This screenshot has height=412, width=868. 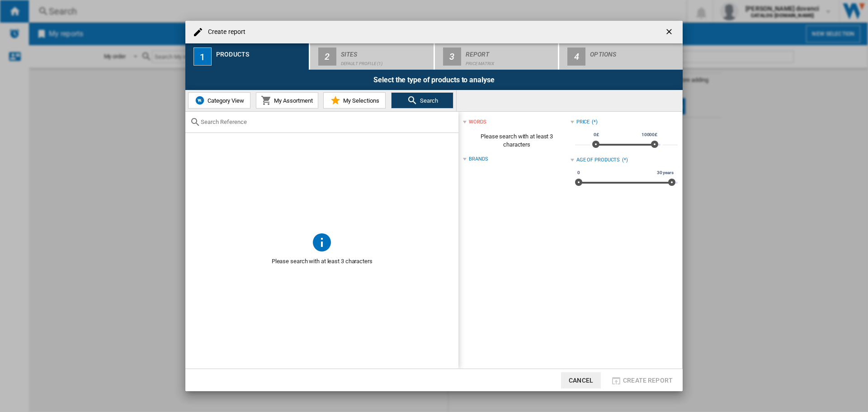 What do you see at coordinates (670, 32) in the screenshot?
I see `button: getI18NText('BUTTONS.CLOSE_DIALOG')` at bounding box center [670, 32].